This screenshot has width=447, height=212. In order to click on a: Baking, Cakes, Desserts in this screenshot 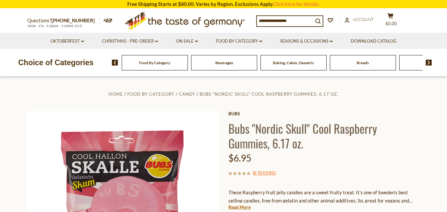, I will do `click(293, 63)`.